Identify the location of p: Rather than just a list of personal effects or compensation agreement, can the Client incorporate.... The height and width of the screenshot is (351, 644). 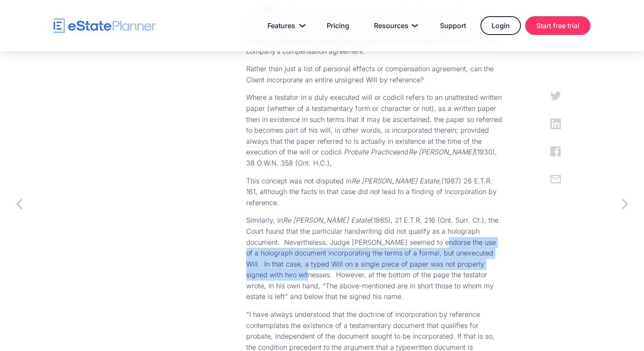
(375, 74).